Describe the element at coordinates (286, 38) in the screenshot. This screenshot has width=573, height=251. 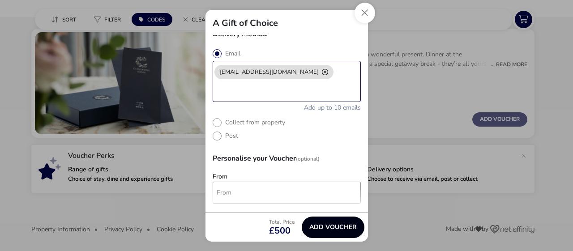
I see `h3: Delivery Method` at that location.